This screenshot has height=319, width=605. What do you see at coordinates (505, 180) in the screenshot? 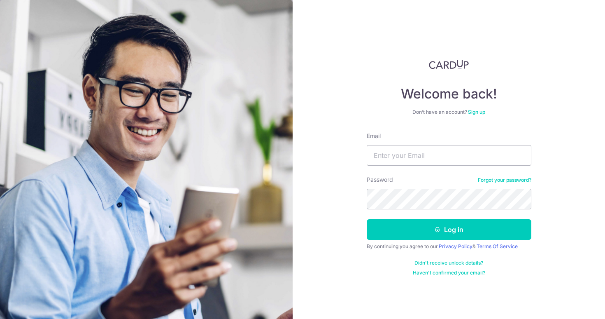
I see `a: Forgot your password?` at bounding box center [505, 180].